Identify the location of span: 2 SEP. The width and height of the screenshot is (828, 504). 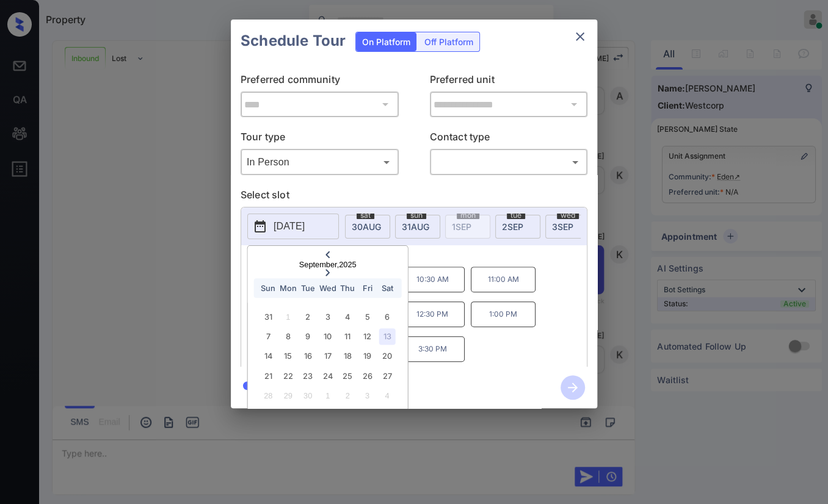
(512, 227).